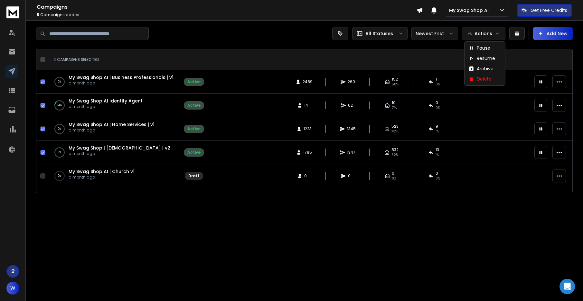 Image resolution: width=583 pixels, height=301 pixels. I want to click on span: 1345, so click(351, 129).